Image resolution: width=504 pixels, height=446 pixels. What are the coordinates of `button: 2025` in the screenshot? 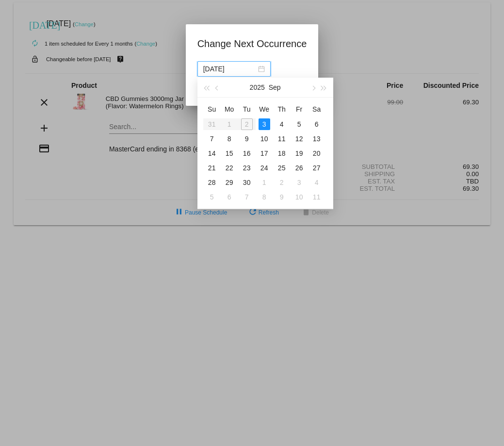 It's located at (257, 88).